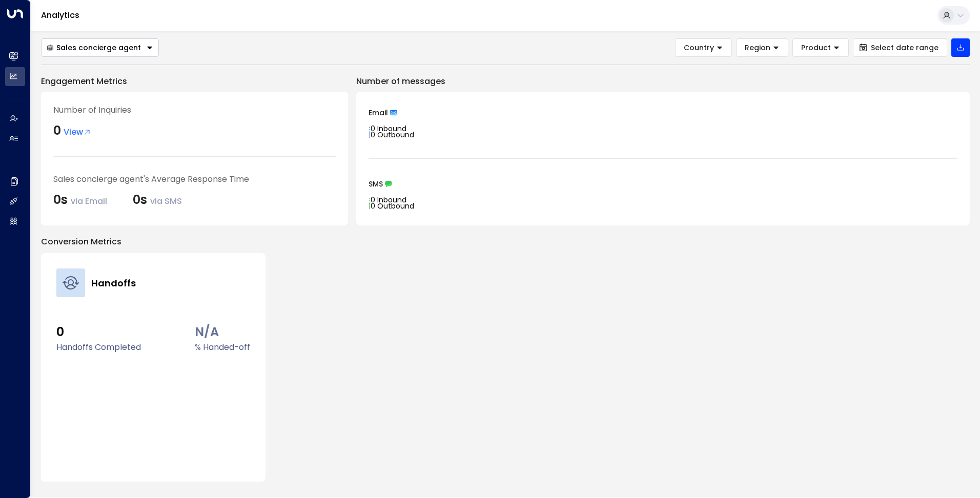 This screenshot has height=498, width=980. I want to click on div: SMS, so click(662, 184).